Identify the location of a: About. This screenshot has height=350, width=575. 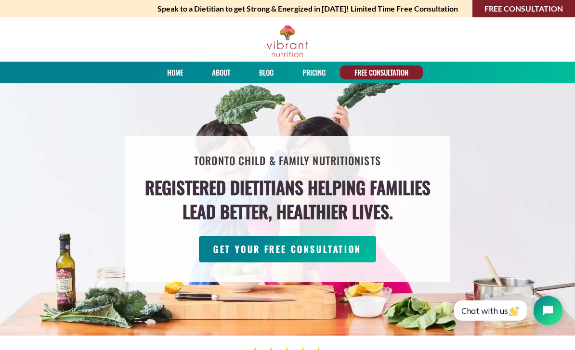
(221, 72).